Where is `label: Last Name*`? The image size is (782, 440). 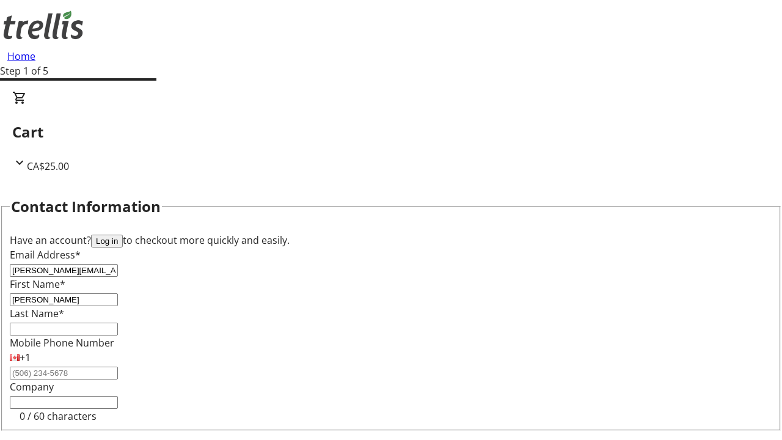
label: Last Name* is located at coordinates (37, 313).